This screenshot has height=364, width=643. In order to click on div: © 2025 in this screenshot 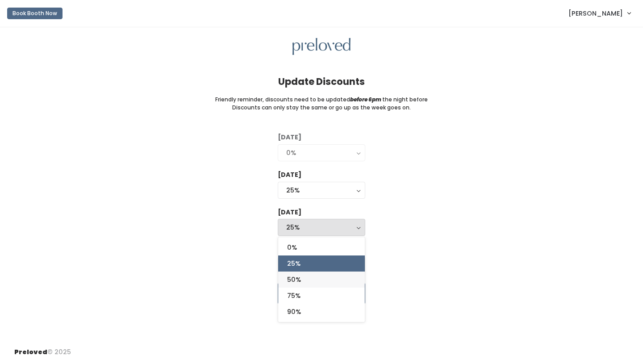, I will do `click(42, 348)`.